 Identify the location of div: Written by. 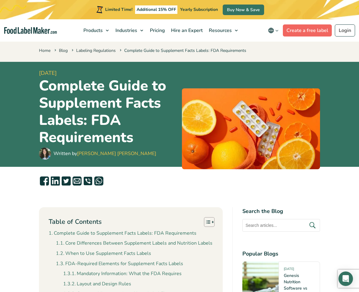
(105, 154).